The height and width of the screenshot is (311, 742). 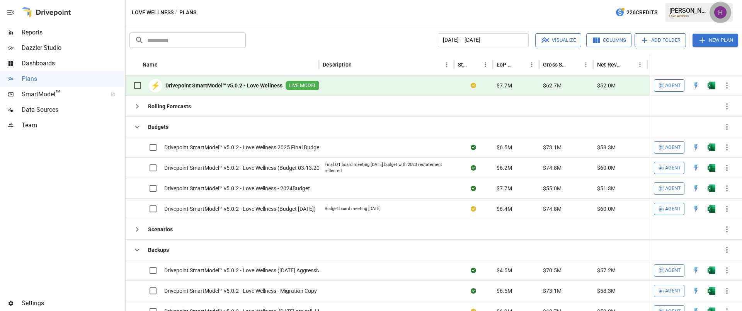 I want to click on b: Rolling Forecasts, so click(x=169, y=106).